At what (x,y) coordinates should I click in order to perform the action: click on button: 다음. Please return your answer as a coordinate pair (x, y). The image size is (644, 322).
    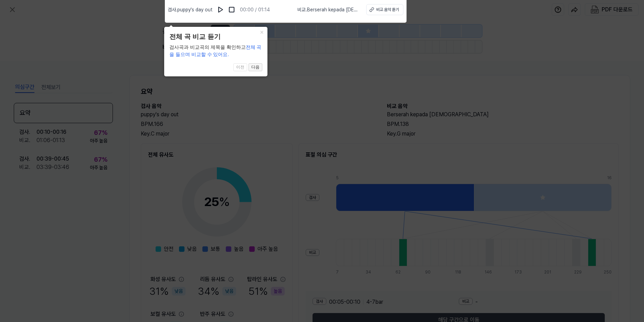
    Looking at the image, I should click on (255, 67).